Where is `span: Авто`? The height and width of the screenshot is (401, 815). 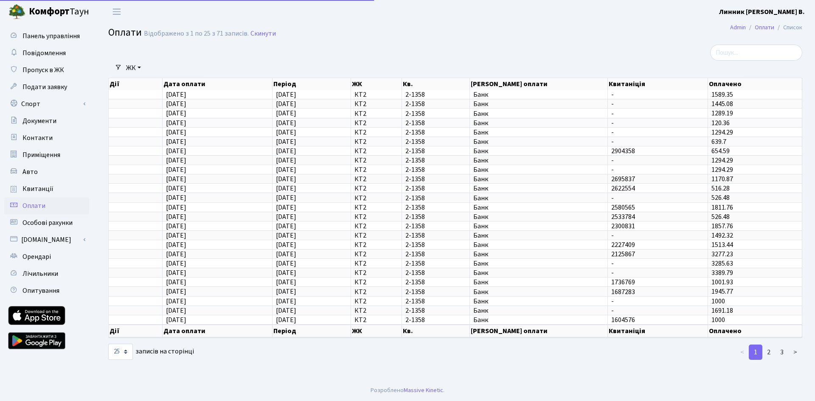 span: Авто is located at coordinates (30, 172).